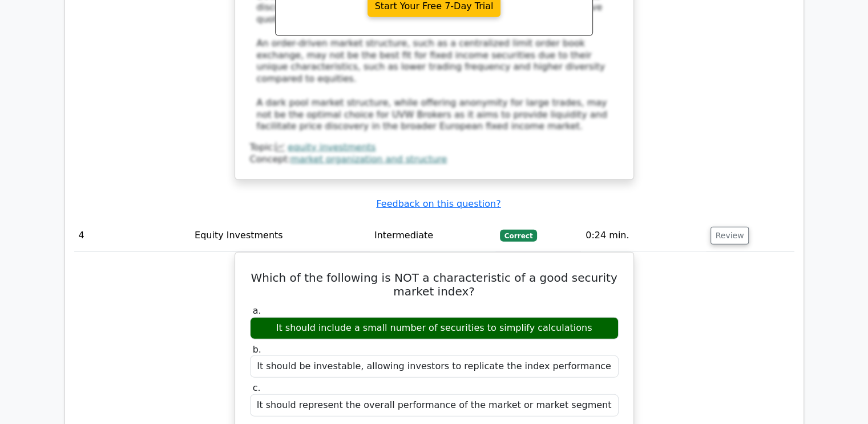 Image resolution: width=868 pixels, height=424 pixels. I want to click on span: Correct, so click(518, 235).